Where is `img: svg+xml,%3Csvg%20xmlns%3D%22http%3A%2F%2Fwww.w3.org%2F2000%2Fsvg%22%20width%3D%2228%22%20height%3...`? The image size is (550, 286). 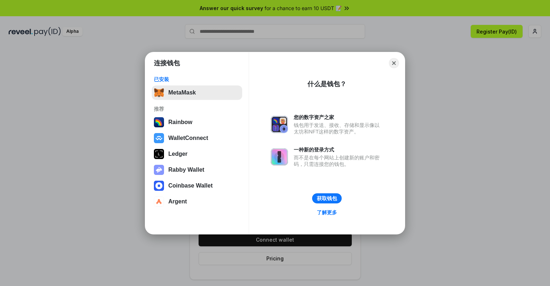 img: svg+xml,%3Csvg%20xmlns%3D%22http%3A%2F%2Fwww.w3.org%2F2000%2Fsvg%22%20width%3D%2228%22%20height%3... is located at coordinates (159, 154).